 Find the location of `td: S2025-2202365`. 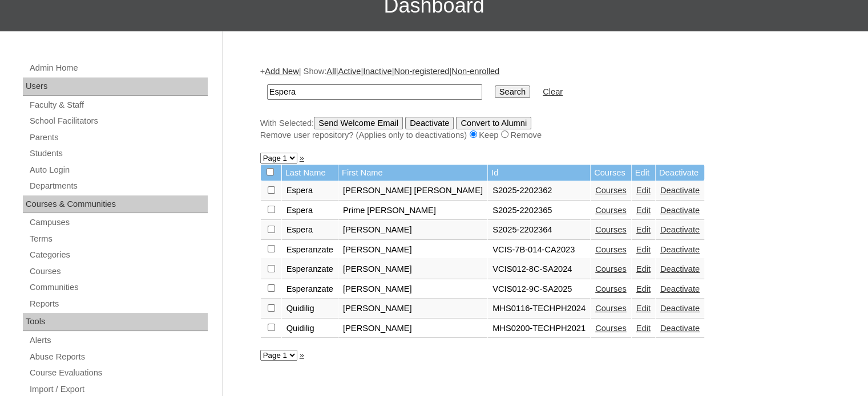

td: S2025-2202365 is located at coordinates (539, 211).